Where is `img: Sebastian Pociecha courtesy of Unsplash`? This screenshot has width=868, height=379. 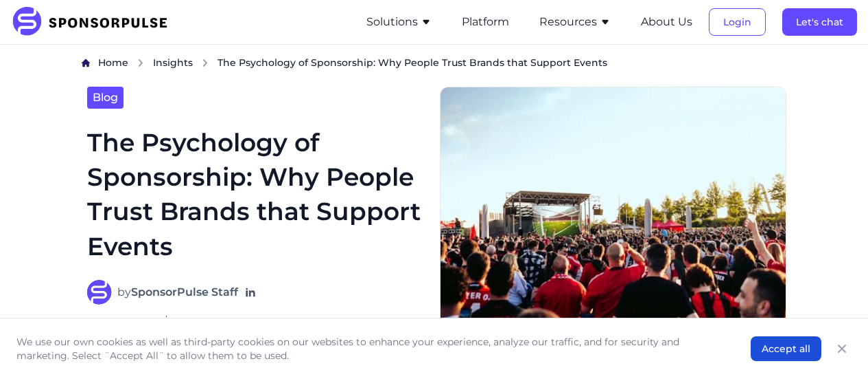
img: Sebastian Pociecha courtesy of Unsplash is located at coordinates (614, 224).